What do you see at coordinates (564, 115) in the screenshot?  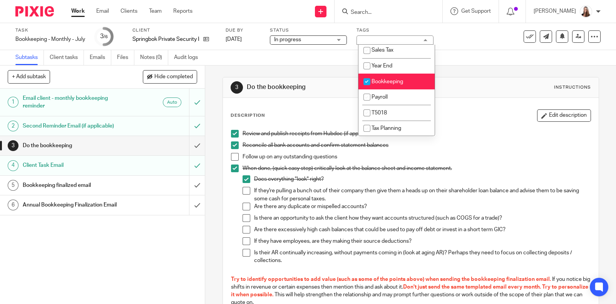 I see `button: Edit description` at bounding box center [564, 115].